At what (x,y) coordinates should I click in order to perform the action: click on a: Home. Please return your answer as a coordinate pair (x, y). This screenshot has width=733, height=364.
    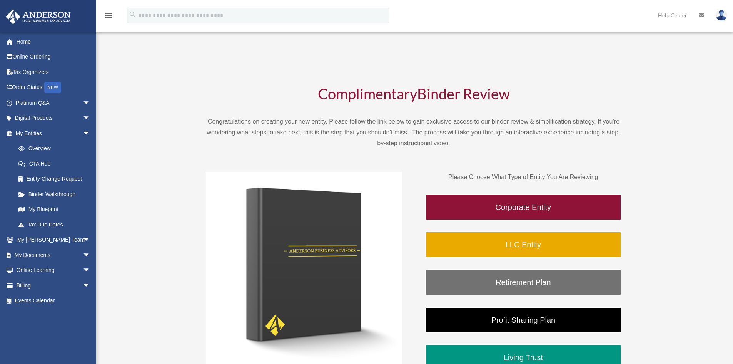
    Looking at the image, I should click on (53, 42).